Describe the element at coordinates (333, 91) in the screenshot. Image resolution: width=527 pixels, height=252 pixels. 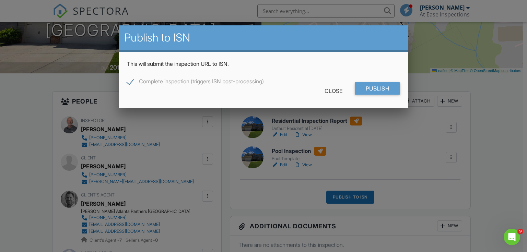
I see `div: Close` at that location.